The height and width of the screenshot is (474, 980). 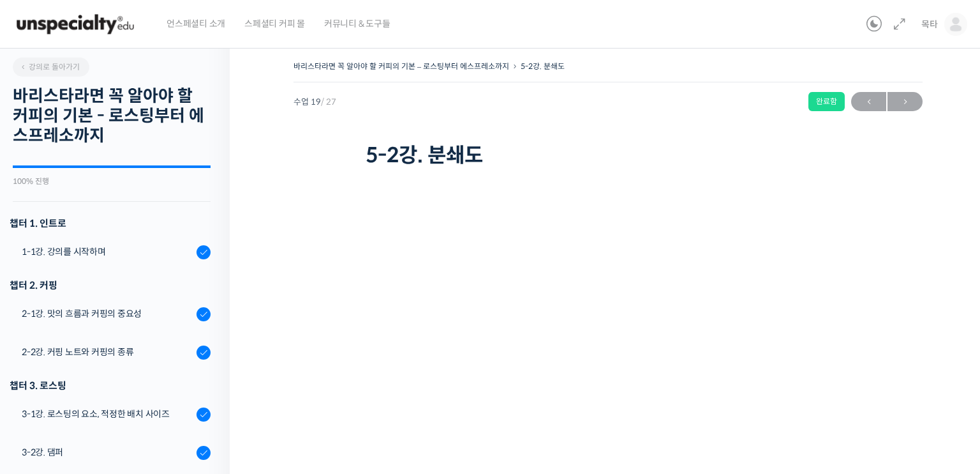 What do you see at coordinates (107, 414) in the screenshot?
I see `div: 3-1강. 로스팅의 요소, 적정한 배치 사이즈` at bounding box center [107, 414].